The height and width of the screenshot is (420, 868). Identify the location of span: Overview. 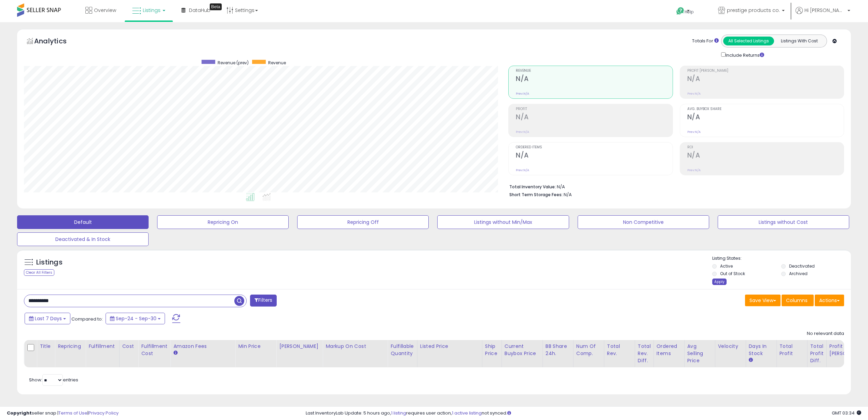
(105, 10).